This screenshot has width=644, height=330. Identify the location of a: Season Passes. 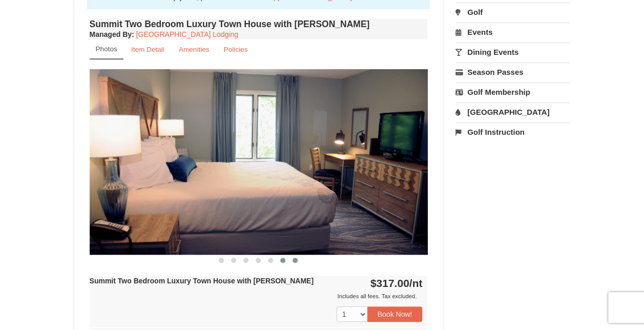
(512, 72).